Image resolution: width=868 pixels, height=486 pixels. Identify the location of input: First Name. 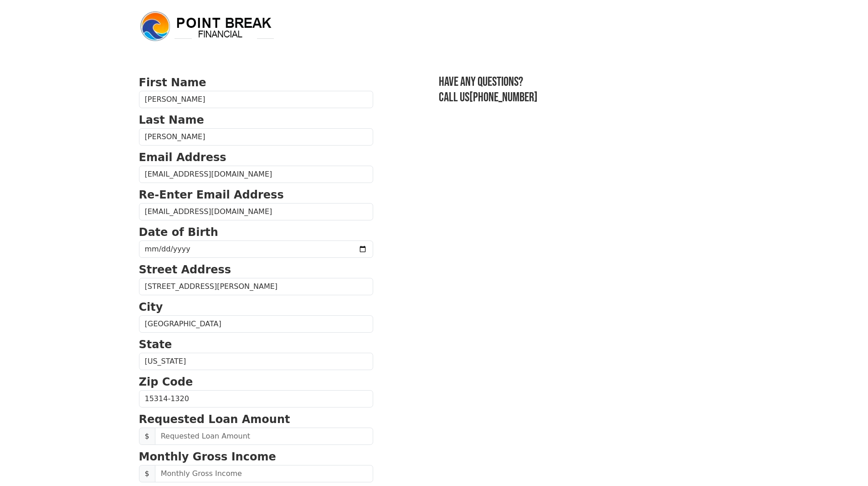
(256, 99).